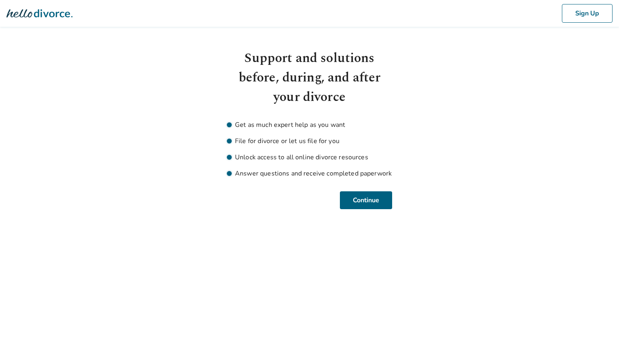 Image resolution: width=619 pixels, height=364 pixels. Describe the element at coordinates (587, 13) in the screenshot. I see `button: Sign Up` at that location.